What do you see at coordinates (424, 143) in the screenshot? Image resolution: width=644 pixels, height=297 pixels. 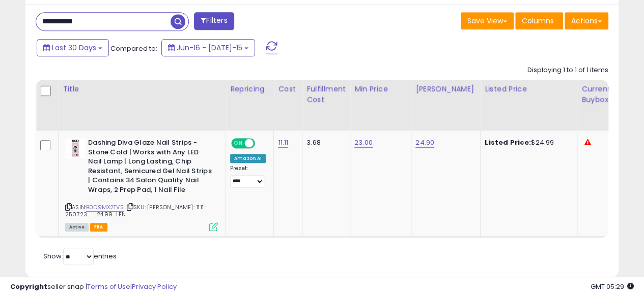 I see `a: 24.90` at bounding box center [424, 143].